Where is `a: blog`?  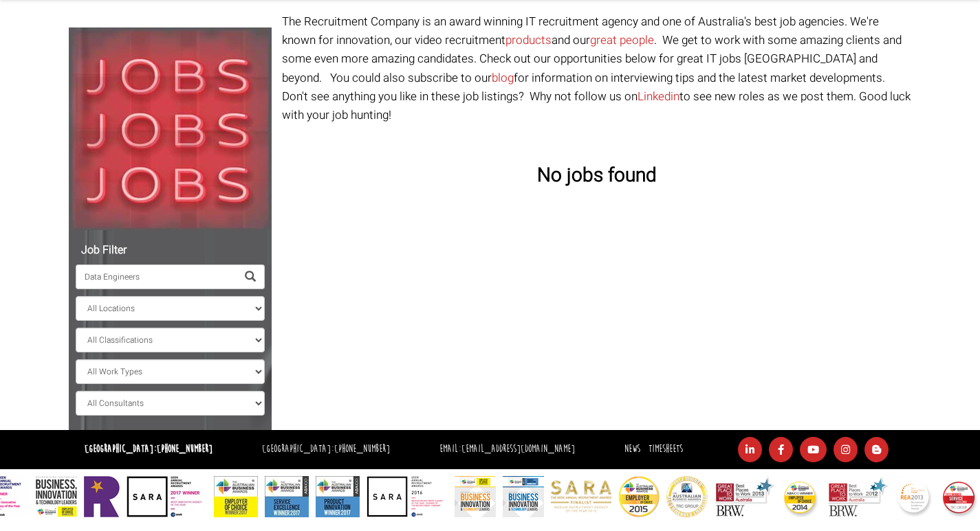
a: blog is located at coordinates (503, 78).